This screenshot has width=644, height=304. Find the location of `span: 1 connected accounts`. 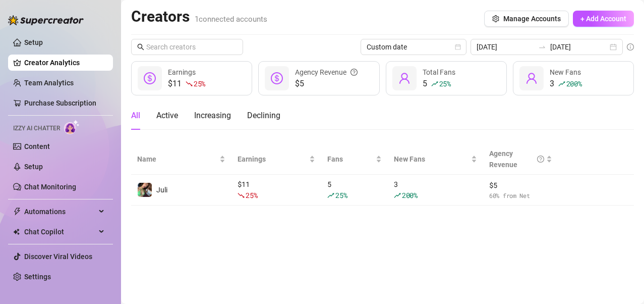

span: 1 connected accounts is located at coordinates (231, 19).